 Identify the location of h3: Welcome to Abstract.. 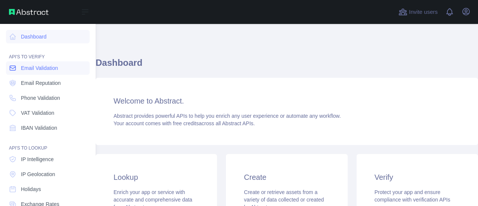
(287, 101).